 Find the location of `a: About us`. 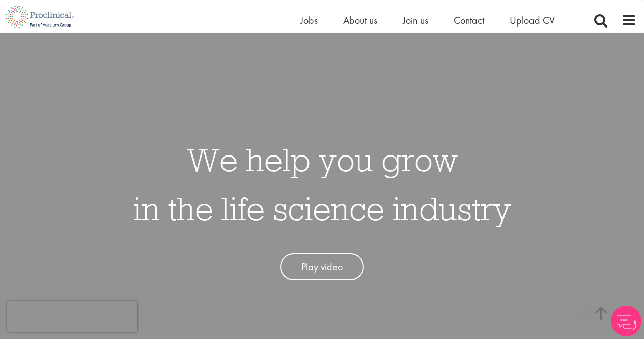

a: About us is located at coordinates (360, 20).